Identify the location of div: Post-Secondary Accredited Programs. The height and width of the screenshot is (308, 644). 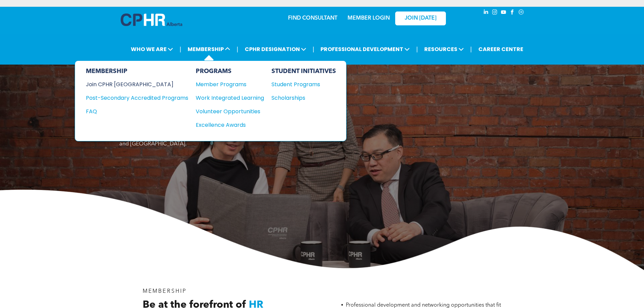
(132, 98).